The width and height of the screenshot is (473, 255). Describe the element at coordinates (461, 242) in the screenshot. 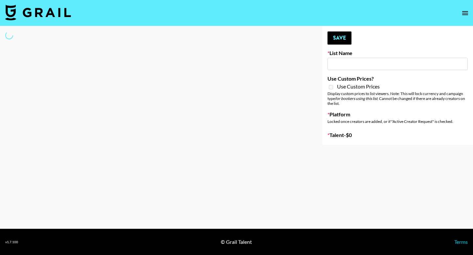

I see `a: Terms` at that location.